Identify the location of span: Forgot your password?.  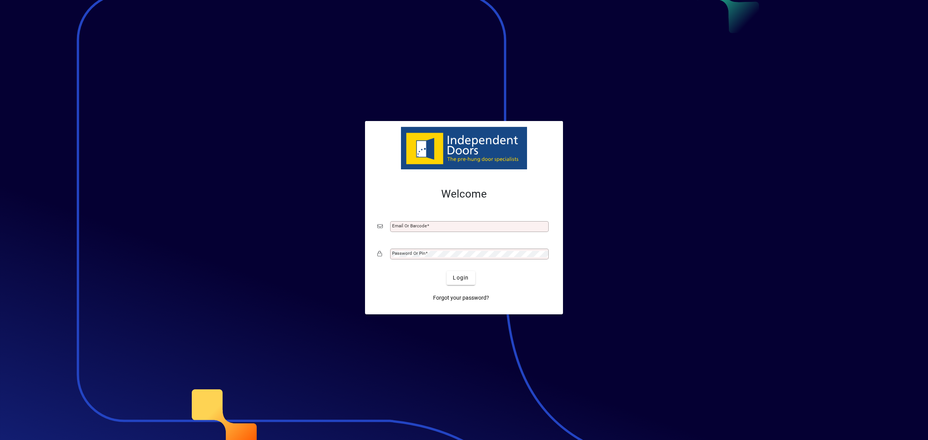
(461, 298).